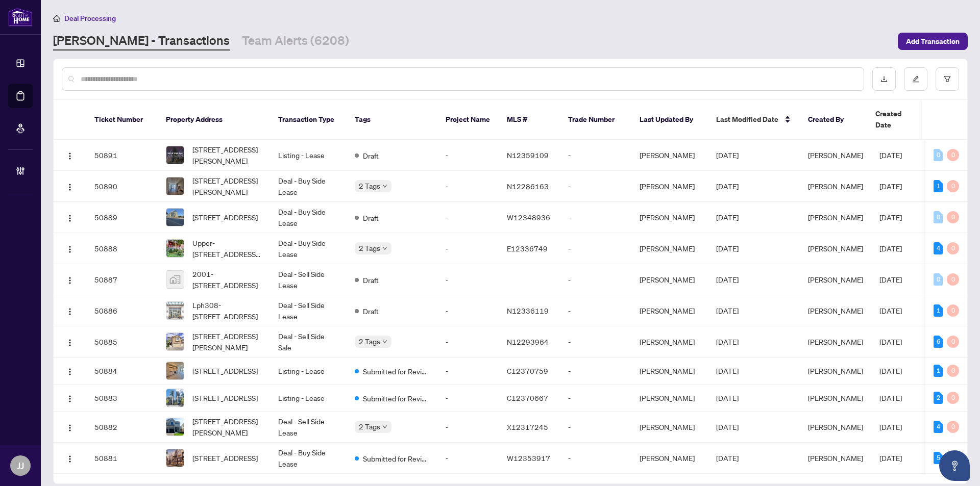 Image resolution: width=980 pixels, height=486 pixels. Describe the element at coordinates (527, 342) in the screenshot. I see `span: N12293964` at that location.